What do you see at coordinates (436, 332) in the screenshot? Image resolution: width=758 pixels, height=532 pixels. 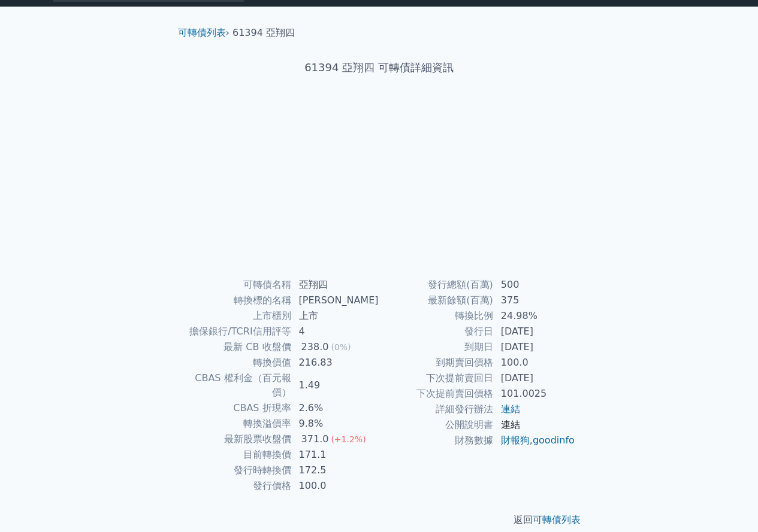 I see `td: 發行日` at bounding box center [436, 332].